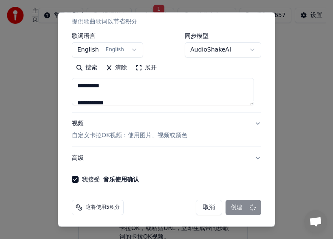 This screenshot has height=239, width=333. Describe the element at coordinates (111, 179) in the screenshot. I see `label: 我接受` at that location.